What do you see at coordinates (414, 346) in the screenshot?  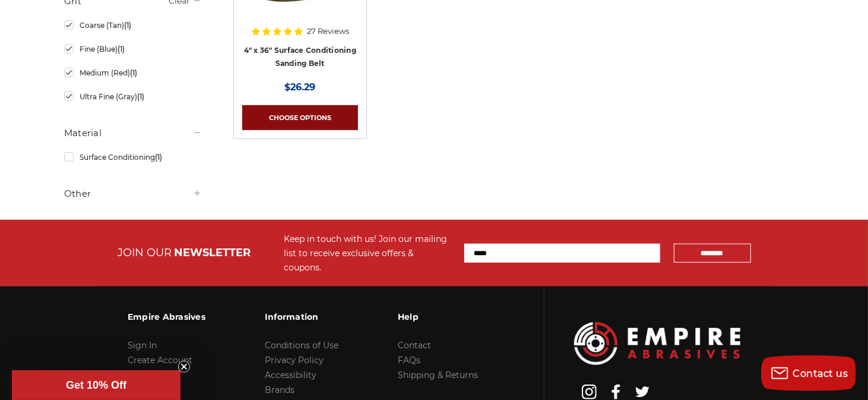 I see `a: Contact` at bounding box center [414, 346].